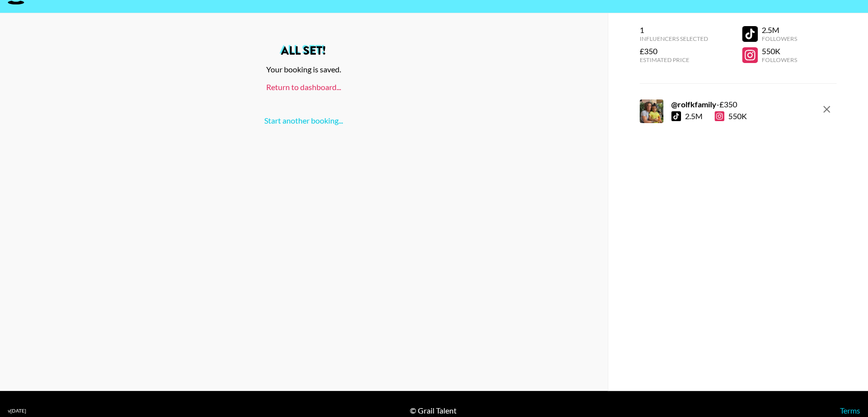 The width and height of the screenshot is (868, 417). I want to click on div: 1, so click(673, 30).